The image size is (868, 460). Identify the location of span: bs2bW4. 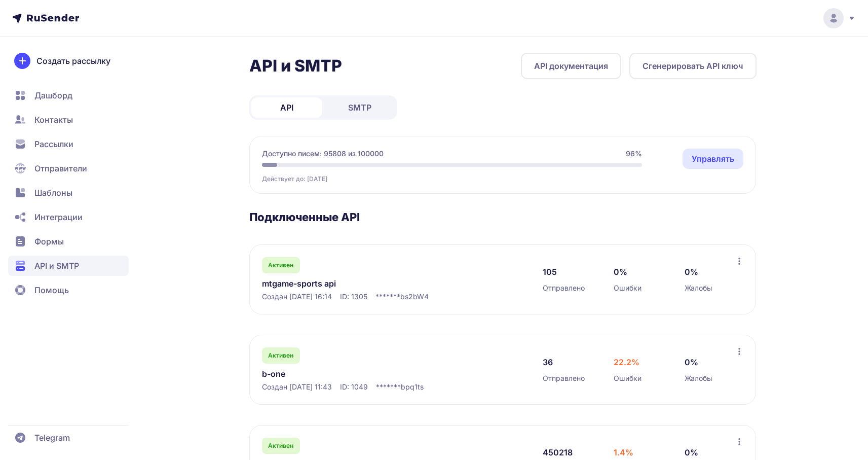
(415, 297).